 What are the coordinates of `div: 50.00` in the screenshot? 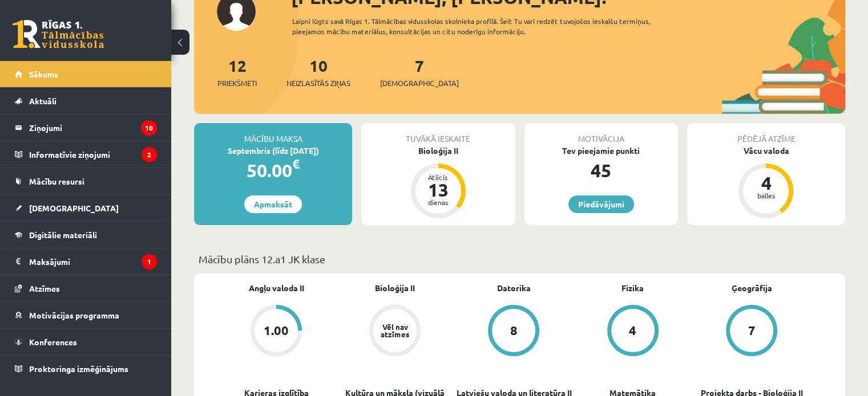 It's located at (273, 170).